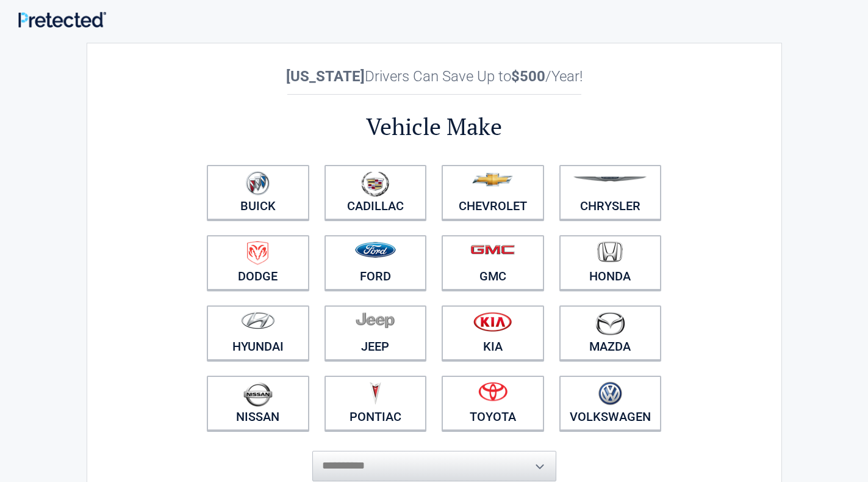 The width and height of the screenshot is (868, 482). Describe the element at coordinates (610, 323) in the screenshot. I see `img: mazda` at that location.